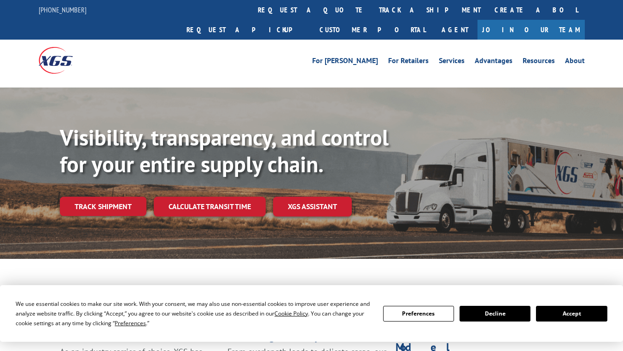 Image resolution: width=623 pixels, height=351 pixels. Describe the element at coordinates (193, 313) in the screenshot. I see `div: We use essential cookies to make our site work. With your consent, we may also use non-essential ...` at that location.